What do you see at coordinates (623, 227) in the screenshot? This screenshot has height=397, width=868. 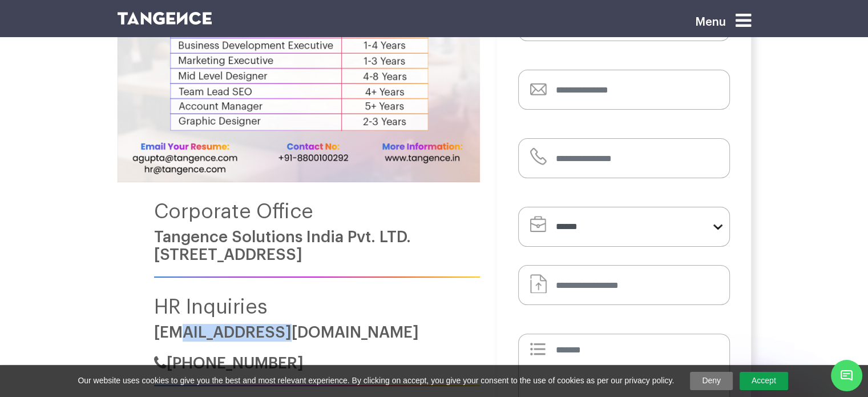 I see `select: form-select-lg example` at bounding box center [623, 227].